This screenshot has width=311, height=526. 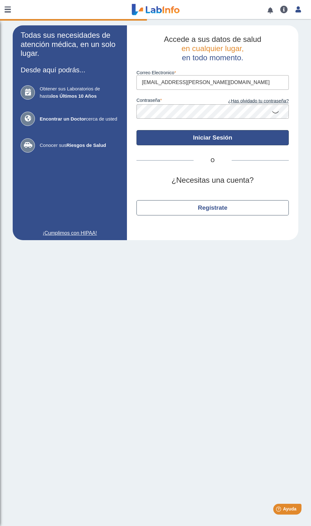 What do you see at coordinates (79, 145) in the screenshot?
I see `span: Conocer sus` at bounding box center [79, 145].